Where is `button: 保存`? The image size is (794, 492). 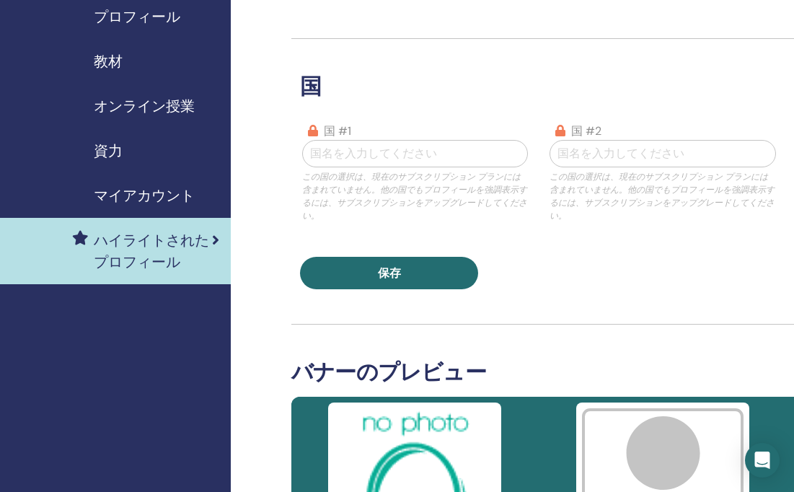
button: 保存 is located at coordinates (389, 273).